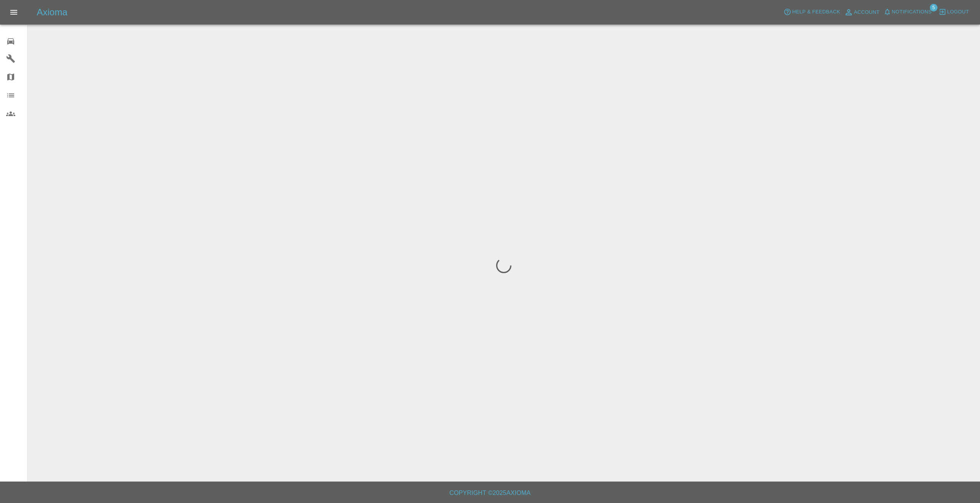 This screenshot has width=980, height=503. I want to click on button: Open drawer, so click(14, 12).